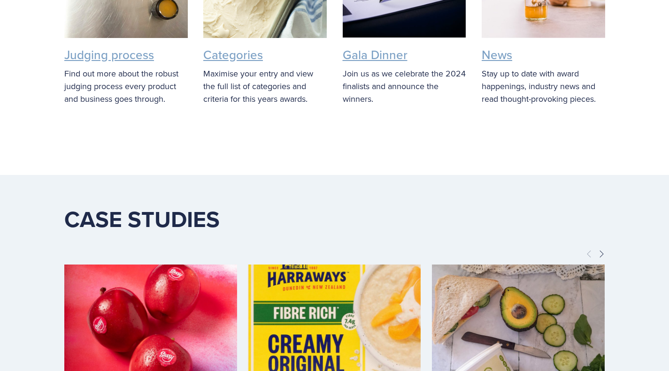  Describe the element at coordinates (404, 86) in the screenshot. I see `p: Join us as we celebrate the 2024 finalists and announce the winners.` at that location.